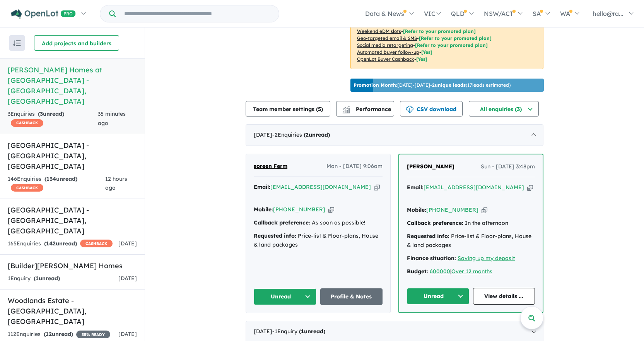 The width and height of the screenshot is (644, 341). What do you see at coordinates (608, 13) in the screenshot?
I see `span: hello@ra...` at bounding box center [608, 13].